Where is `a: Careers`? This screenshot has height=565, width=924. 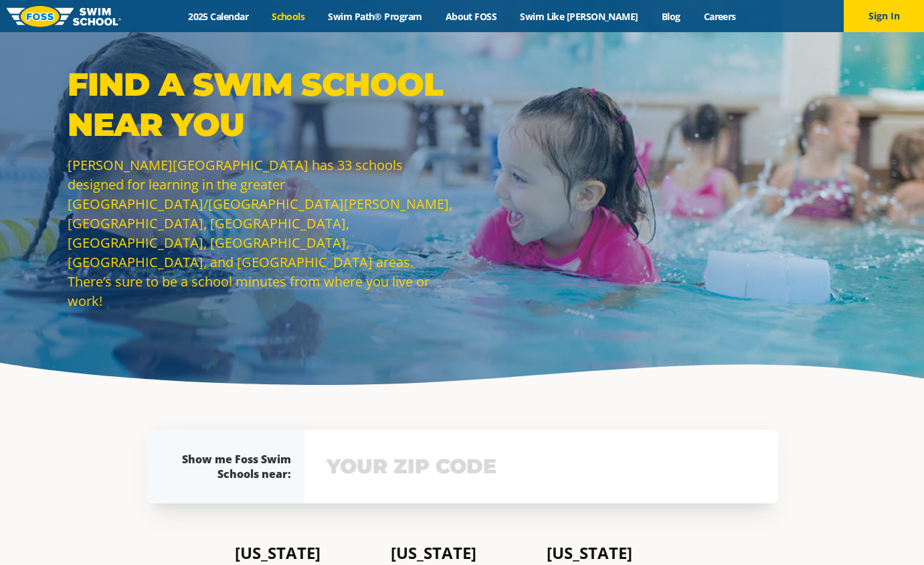
a: Careers is located at coordinates (719, 16).